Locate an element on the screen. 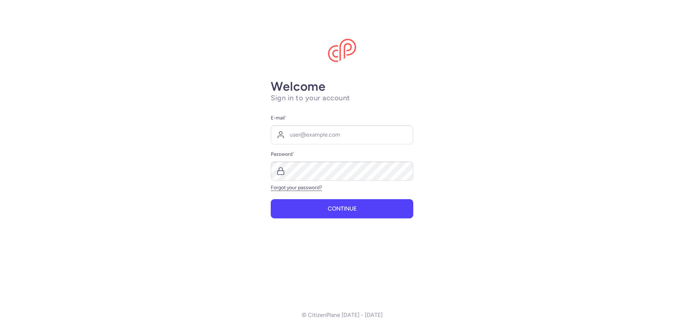 This screenshot has height=324, width=684. strong: Welcome is located at coordinates (298, 87).